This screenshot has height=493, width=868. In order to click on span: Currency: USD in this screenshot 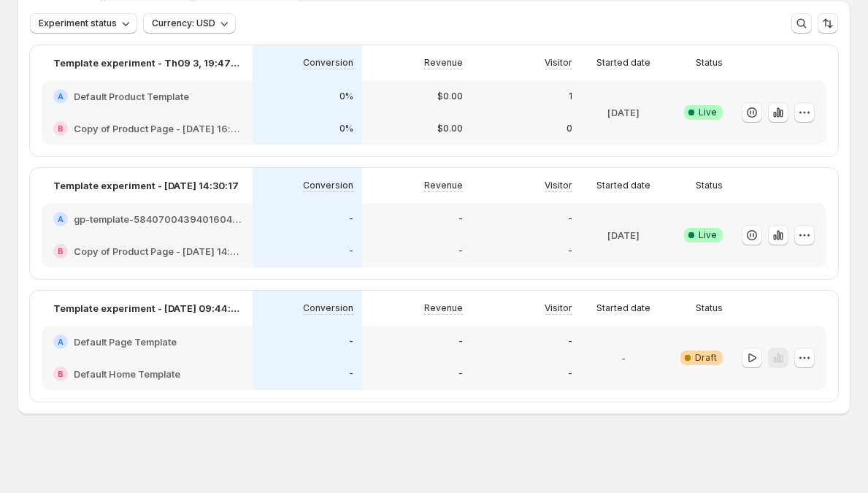, I will do `click(184, 23)`.